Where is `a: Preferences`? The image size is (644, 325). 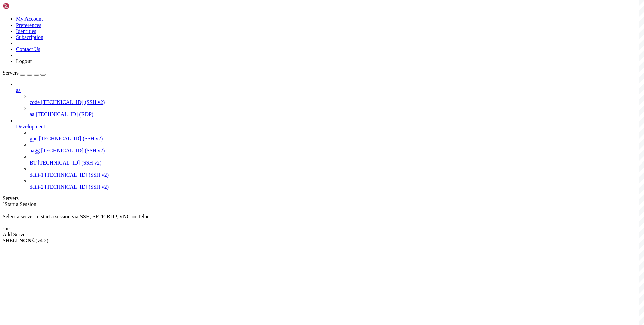 a: Preferences is located at coordinates (29, 25).